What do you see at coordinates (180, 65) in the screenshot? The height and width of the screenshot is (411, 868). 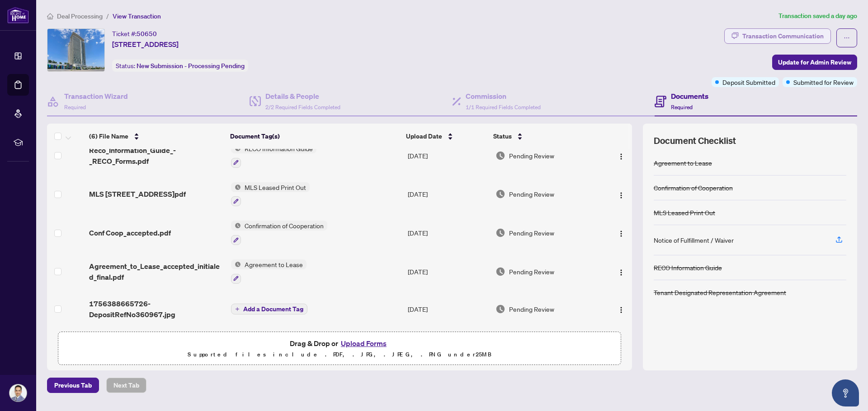 I see `div: Status:` at bounding box center [180, 65].